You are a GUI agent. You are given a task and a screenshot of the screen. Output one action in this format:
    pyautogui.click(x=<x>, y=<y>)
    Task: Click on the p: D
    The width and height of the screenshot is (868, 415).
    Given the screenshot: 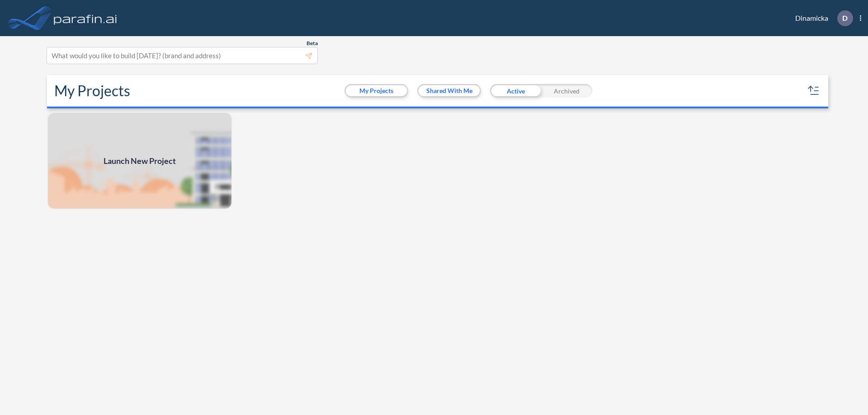 What is the action you would take?
    pyautogui.click(x=845, y=18)
    